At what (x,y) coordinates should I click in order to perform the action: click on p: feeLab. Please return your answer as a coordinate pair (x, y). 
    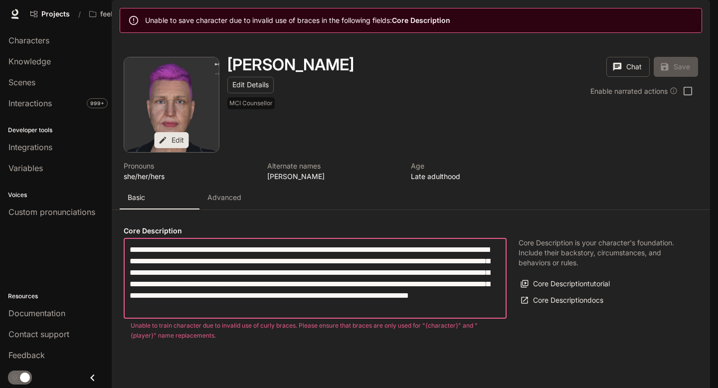
    Looking at the image, I should click on (112, 14).